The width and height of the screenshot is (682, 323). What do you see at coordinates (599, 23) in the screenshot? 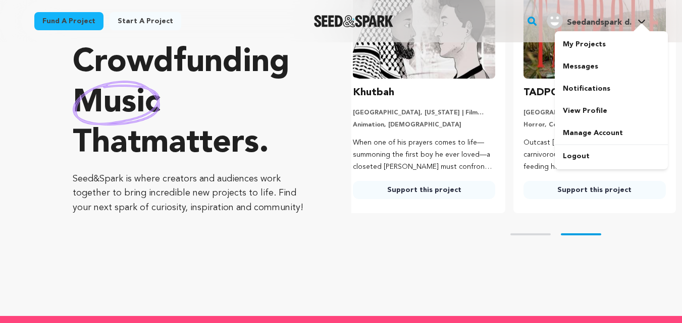
I see `span: Seedandspark d.` at bounding box center [599, 23].